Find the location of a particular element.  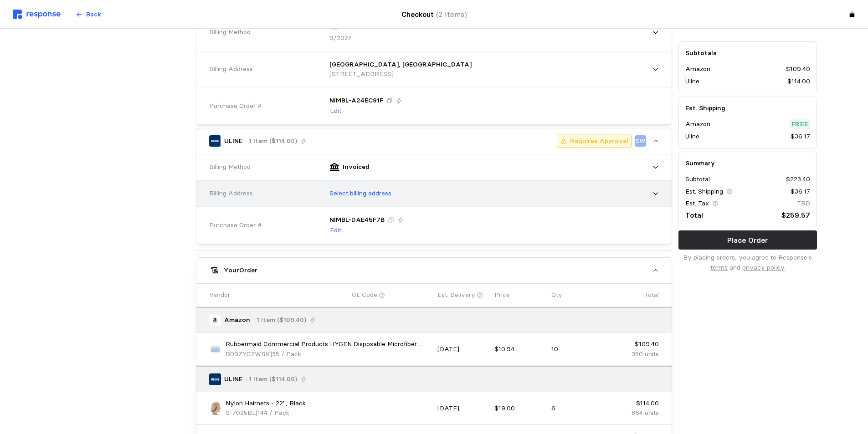

a: privacy policy is located at coordinates (763, 267).